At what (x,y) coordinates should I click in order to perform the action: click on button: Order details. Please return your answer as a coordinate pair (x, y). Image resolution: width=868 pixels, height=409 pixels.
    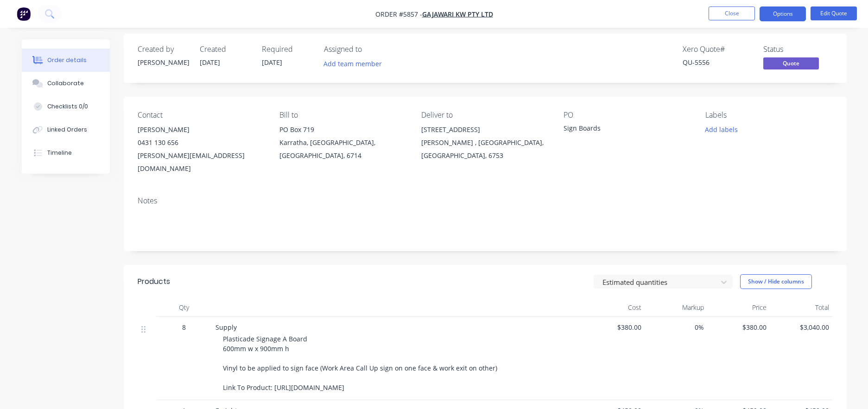
    Looking at the image, I should click on (66, 60).